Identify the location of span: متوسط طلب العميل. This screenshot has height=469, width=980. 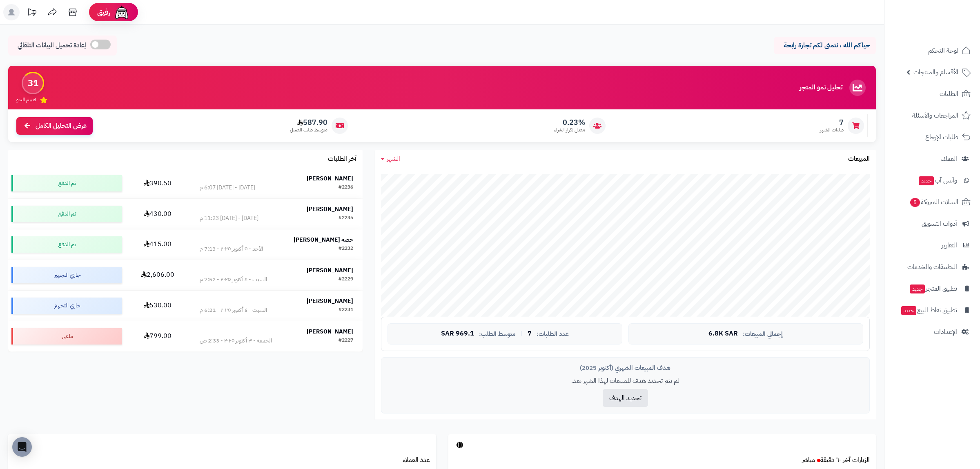
(309, 130).